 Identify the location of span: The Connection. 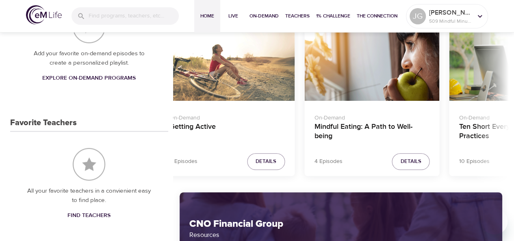
(377, 16).